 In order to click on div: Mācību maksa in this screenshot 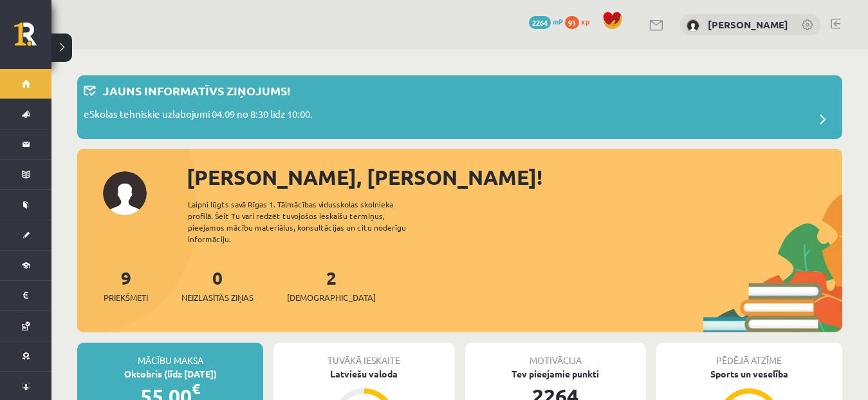, I will do `click(170, 355)`.